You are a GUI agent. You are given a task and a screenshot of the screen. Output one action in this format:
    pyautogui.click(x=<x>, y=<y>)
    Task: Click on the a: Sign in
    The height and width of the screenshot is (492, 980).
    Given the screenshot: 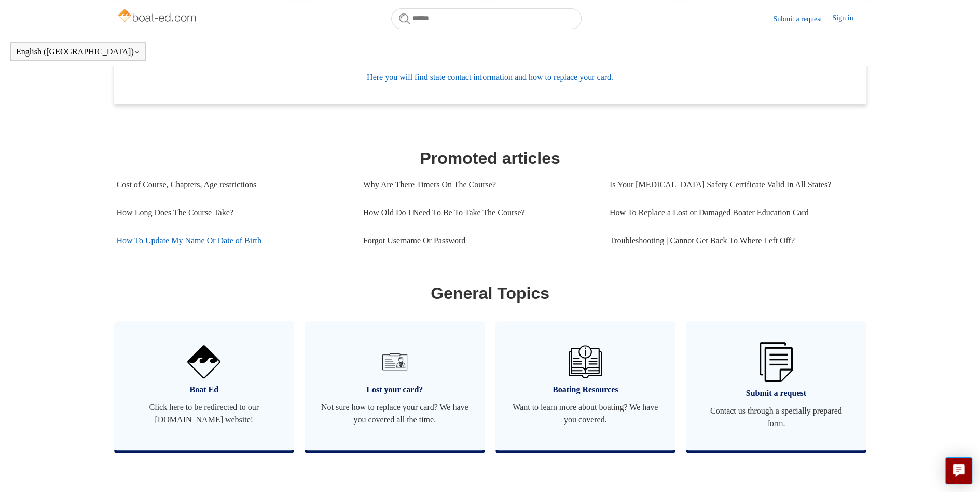 What is the action you would take?
    pyautogui.click(x=848, y=19)
    